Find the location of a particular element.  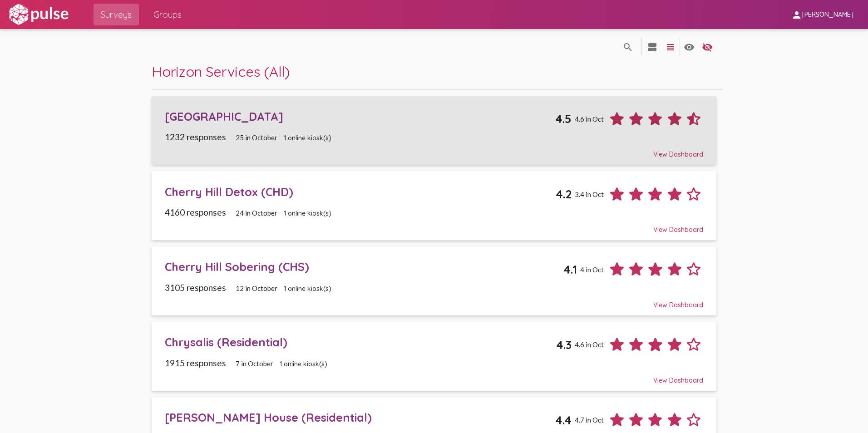

span: 4.4 is located at coordinates (563, 420).